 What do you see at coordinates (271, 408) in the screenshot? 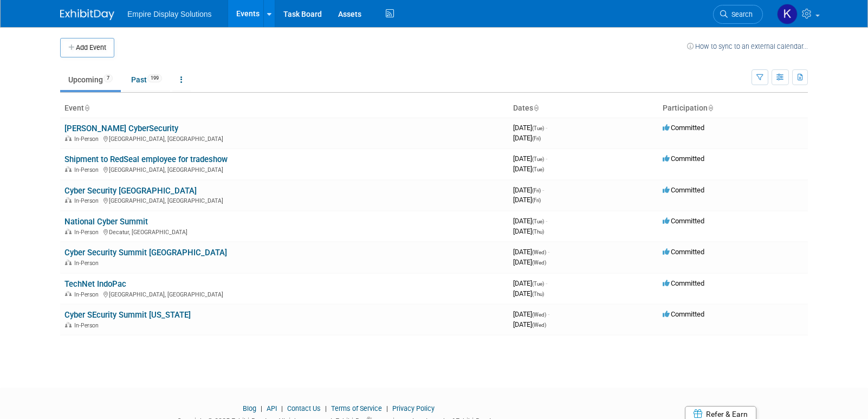
I see `a: API` at bounding box center [271, 408].